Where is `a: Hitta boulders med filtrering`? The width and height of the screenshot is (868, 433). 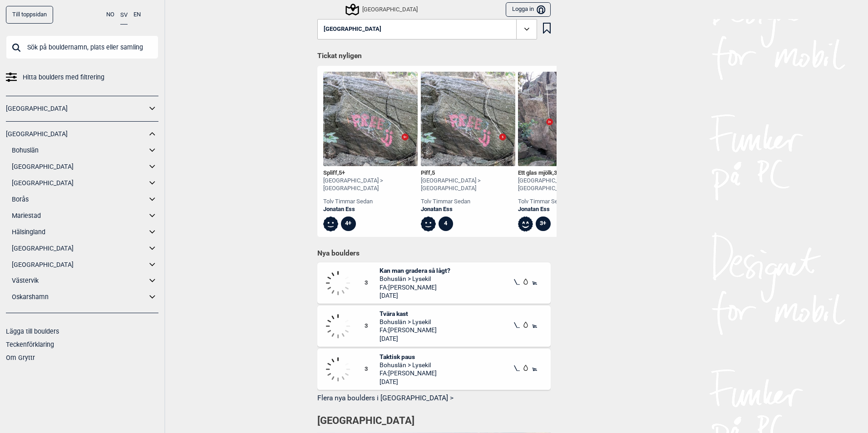 a: Hitta boulders med filtrering is located at coordinates (83, 77).